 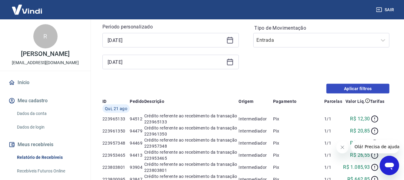 What do you see at coordinates (386, 10) in the screenshot?
I see `button: Sair` at bounding box center [386, 10].